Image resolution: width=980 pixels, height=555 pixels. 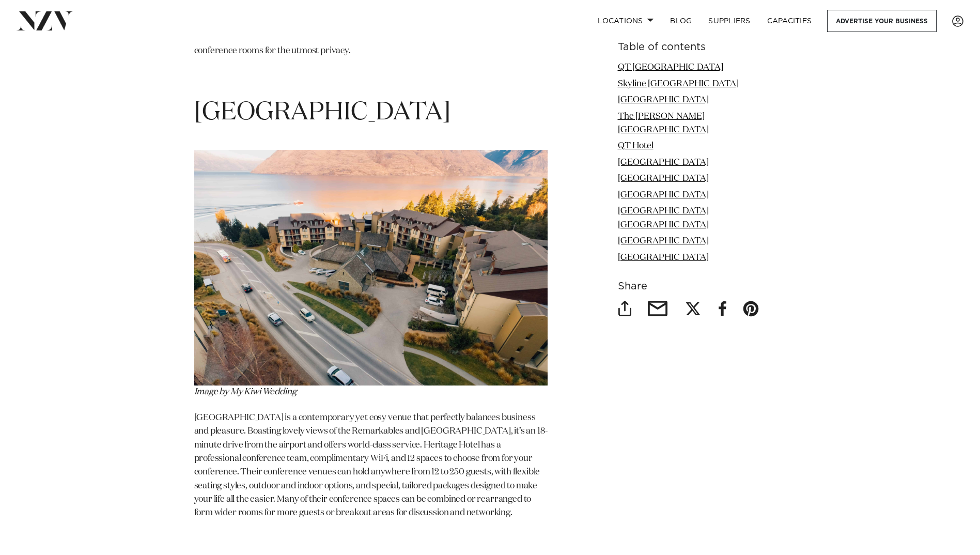 What do you see at coordinates (635, 146) in the screenshot?
I see `a: QT Hotel` at bounding box center [635, 146].